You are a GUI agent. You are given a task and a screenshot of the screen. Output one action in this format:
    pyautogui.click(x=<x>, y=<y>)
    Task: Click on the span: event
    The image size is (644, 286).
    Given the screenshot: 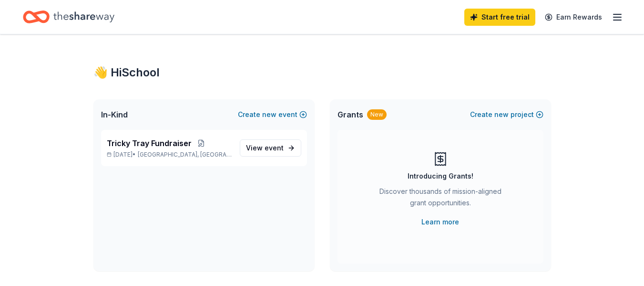 What is the action you would take?
    pyautogui.click(x=274, y=148)
    